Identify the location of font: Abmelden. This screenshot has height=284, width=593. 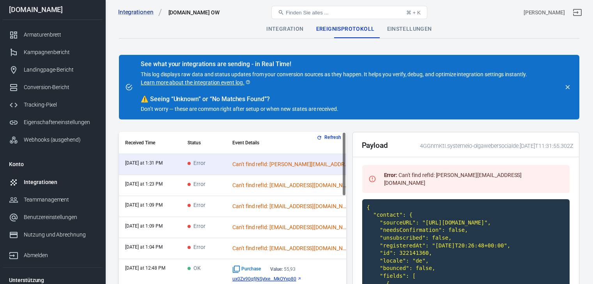
(36, 256).